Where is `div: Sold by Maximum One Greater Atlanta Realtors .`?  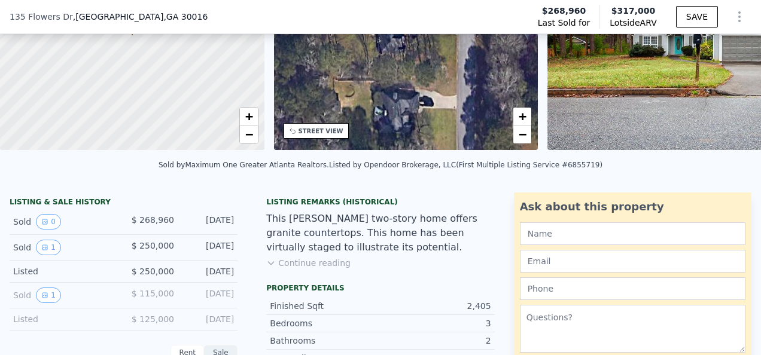
div: Sold by Maximum One Greater Atlanta Realtors . is located at coordinates (244, 165).